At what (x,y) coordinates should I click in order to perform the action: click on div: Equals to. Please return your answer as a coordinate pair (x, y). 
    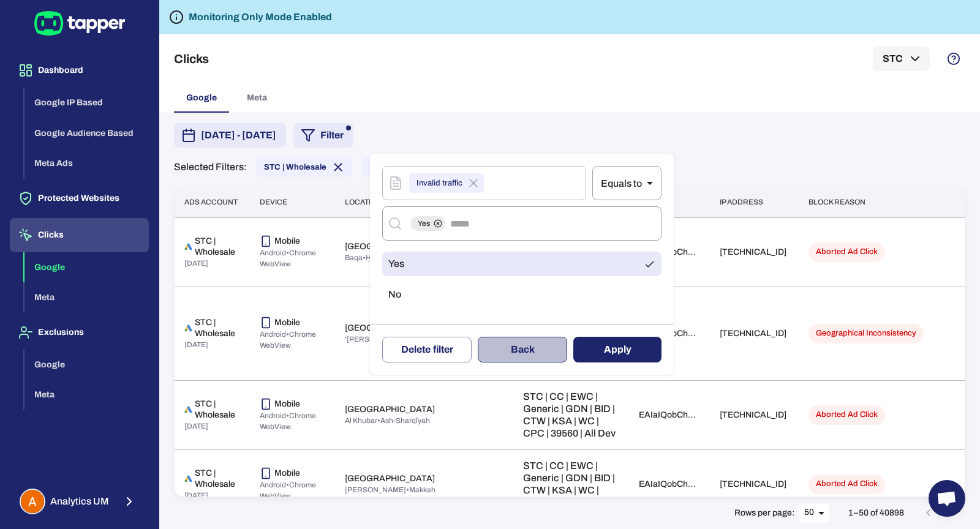
    Looking at the image, I should click on (627, 183).